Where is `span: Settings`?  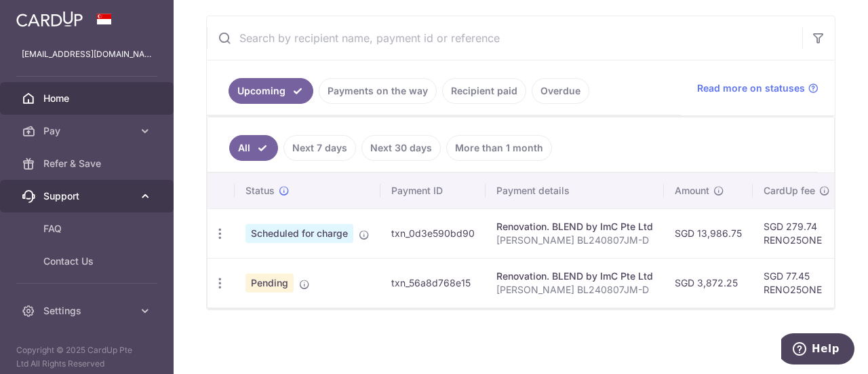 span: Settings is located at coordinates (88, 311).